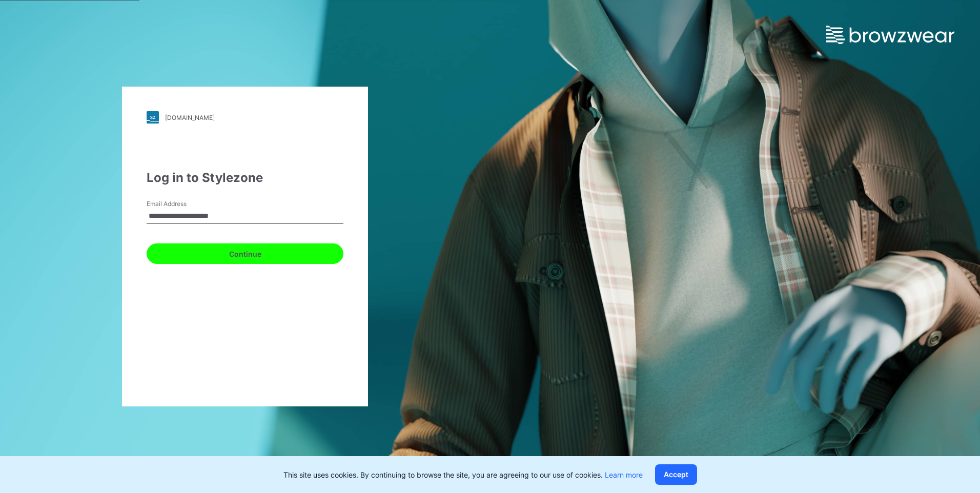  I want to click on label: Email Address, so click(183, 203).